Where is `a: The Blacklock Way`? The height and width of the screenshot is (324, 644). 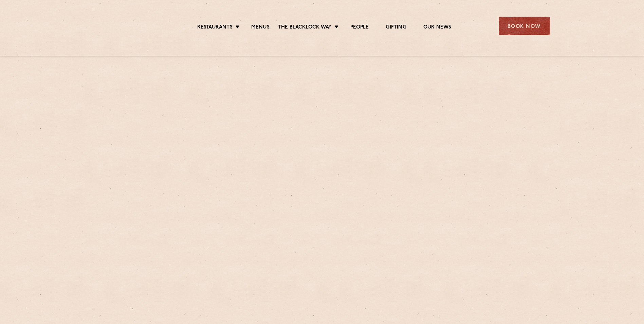 a: The Blacklock Way is located at coordinates (305, 28).